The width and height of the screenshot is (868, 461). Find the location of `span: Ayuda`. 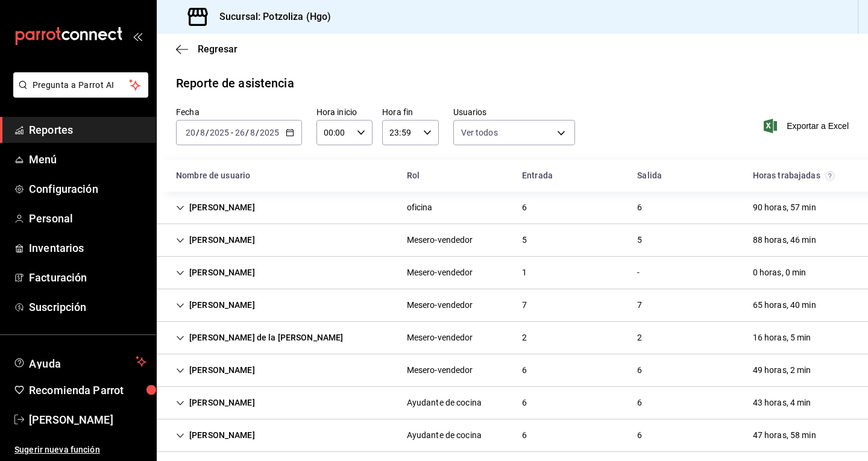

span: Ayuda is located at coordinates (79, 362).